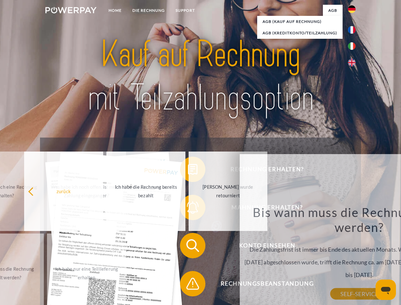 This screenshot has height=305, width=401. Describe the element at coordinates (333, 10) in the screenshot. I see `a: agb` at that location.